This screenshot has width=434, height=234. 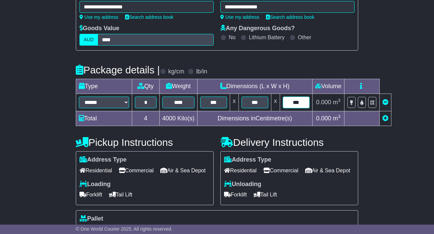 What do you see at coordinates (202, 72) in the screenshot?
I see `label: lb/in` at bounding box center [202, 72].